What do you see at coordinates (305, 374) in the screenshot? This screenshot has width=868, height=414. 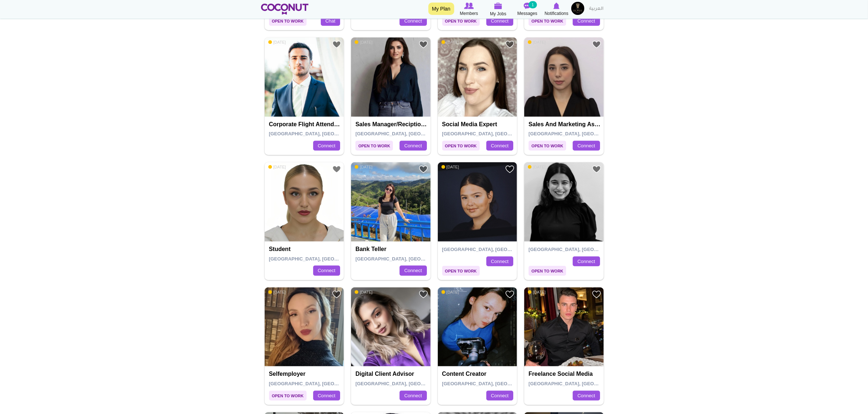 I see `h4: Selfemployer` at bounding box center [305, 374].